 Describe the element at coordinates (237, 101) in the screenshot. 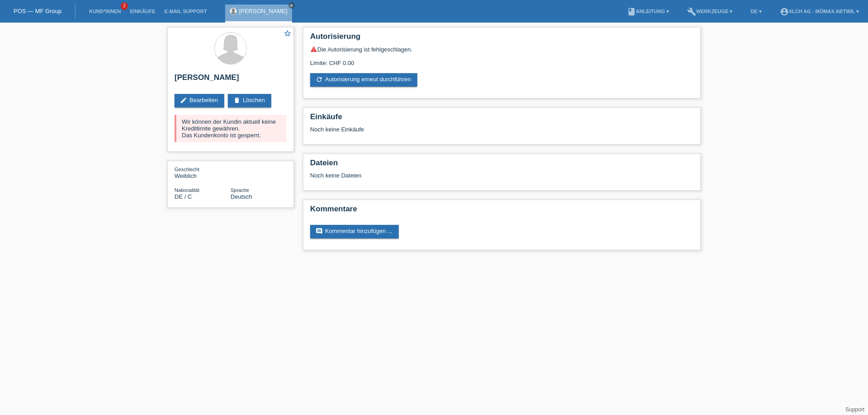

I see `i: delete` at that location.